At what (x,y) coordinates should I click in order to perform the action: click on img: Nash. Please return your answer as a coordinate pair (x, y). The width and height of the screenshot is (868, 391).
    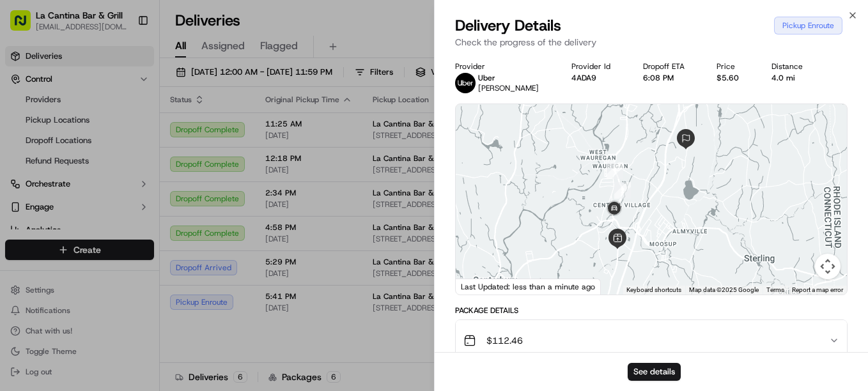
    Looking at the image, I should click on (25, 25).